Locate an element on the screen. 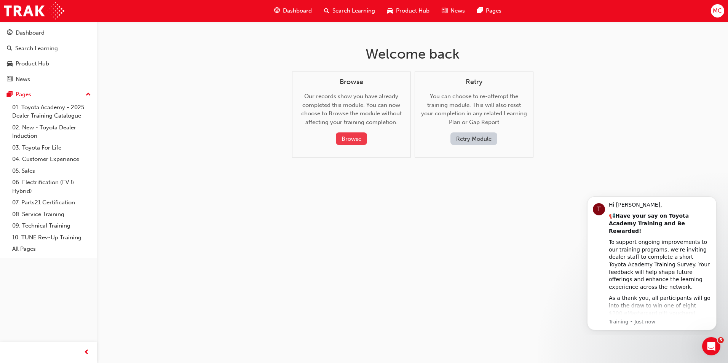  span: up-icon is located at coordinates (88, 95).